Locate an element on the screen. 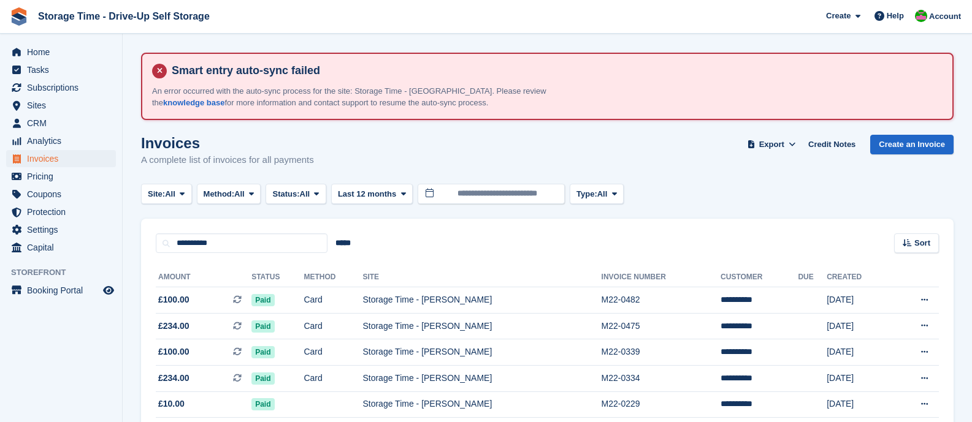  img: Saeed is located at coordinates (921, 16).